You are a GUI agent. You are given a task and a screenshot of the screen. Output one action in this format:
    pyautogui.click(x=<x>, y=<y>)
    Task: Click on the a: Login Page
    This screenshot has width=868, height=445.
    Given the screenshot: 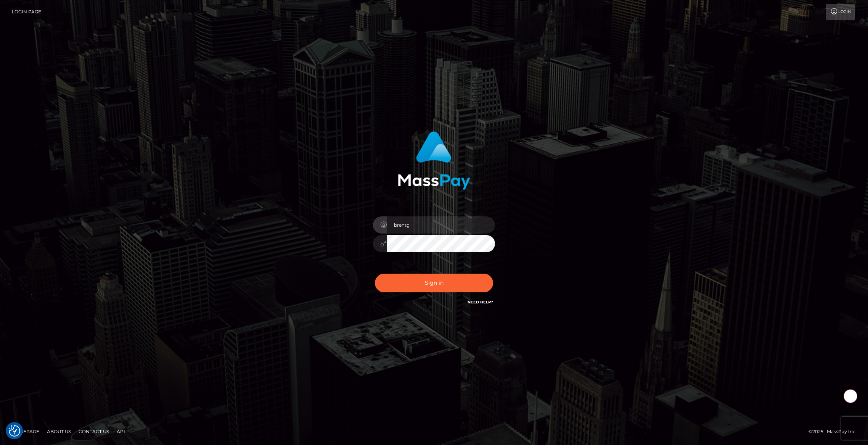 What is the action you would take?
    pyautogui.click(x=27, y=12)
    